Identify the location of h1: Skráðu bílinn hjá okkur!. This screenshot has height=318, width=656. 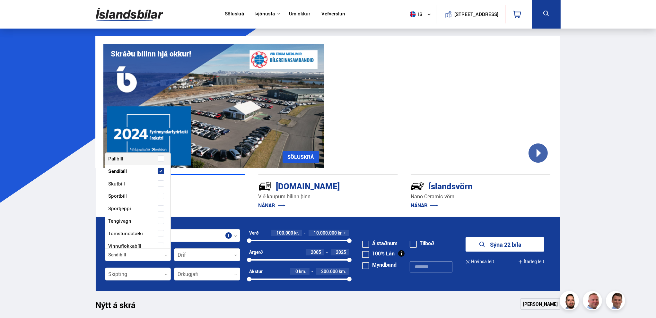
(151, 54).